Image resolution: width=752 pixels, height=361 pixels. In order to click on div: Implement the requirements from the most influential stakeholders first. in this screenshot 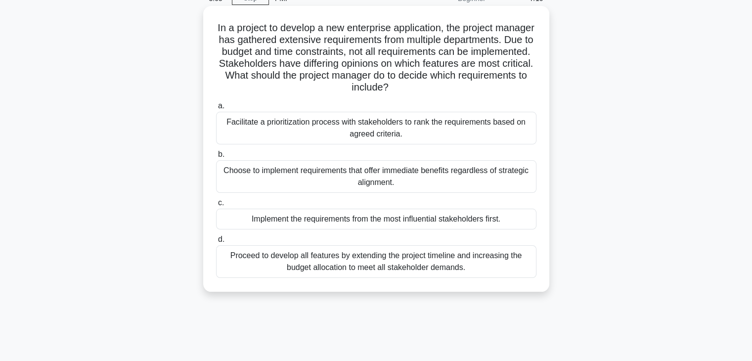, I will do `click(376, 219)`.